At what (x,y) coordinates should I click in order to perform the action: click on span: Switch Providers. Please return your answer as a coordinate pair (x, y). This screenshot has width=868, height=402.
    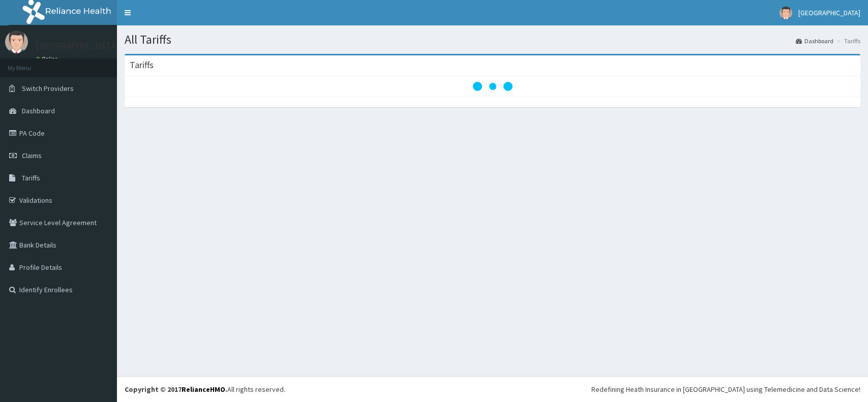
    Looking at the image, I should click on (48, 89).